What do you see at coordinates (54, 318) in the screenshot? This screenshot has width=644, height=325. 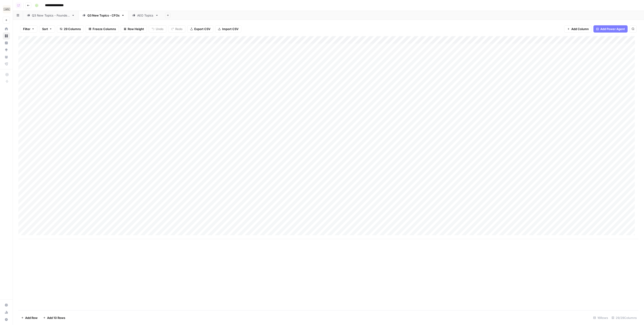 I see `button: Add 10 Rows` at bounding box center [54, 318].